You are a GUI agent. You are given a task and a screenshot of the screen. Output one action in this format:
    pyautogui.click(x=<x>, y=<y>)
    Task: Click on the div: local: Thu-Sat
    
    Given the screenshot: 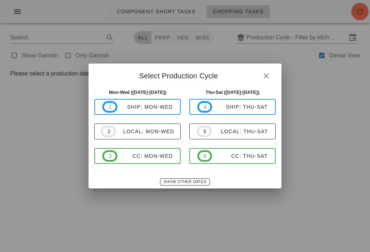 What is the action you would take?
    pyautogui.click(x=240, y=132)
    